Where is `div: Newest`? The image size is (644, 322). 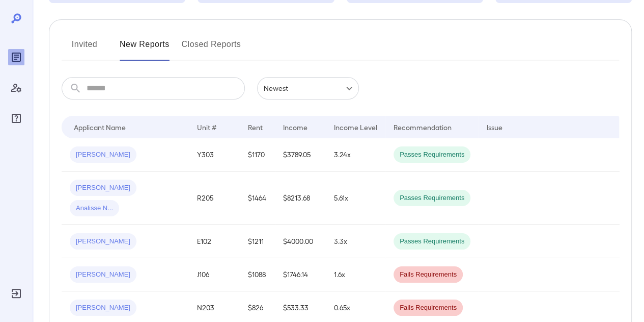
div: Newest is located at coordinates (308, 88).